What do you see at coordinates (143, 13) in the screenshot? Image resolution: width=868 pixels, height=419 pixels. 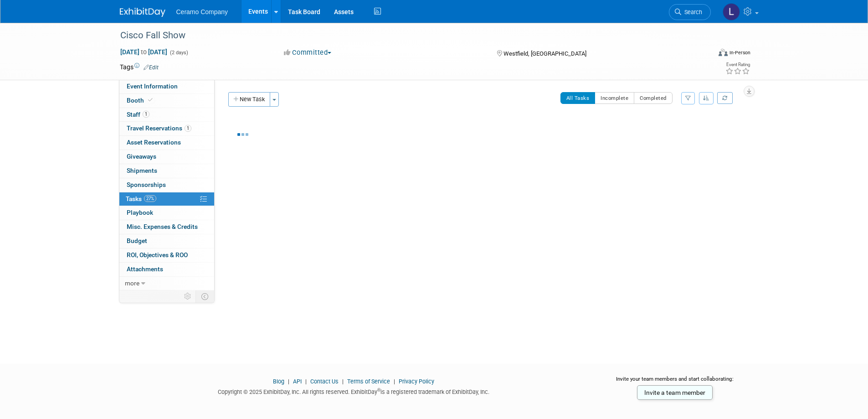 I see `img: ExhibitDay` at bounding box center [143, 13].